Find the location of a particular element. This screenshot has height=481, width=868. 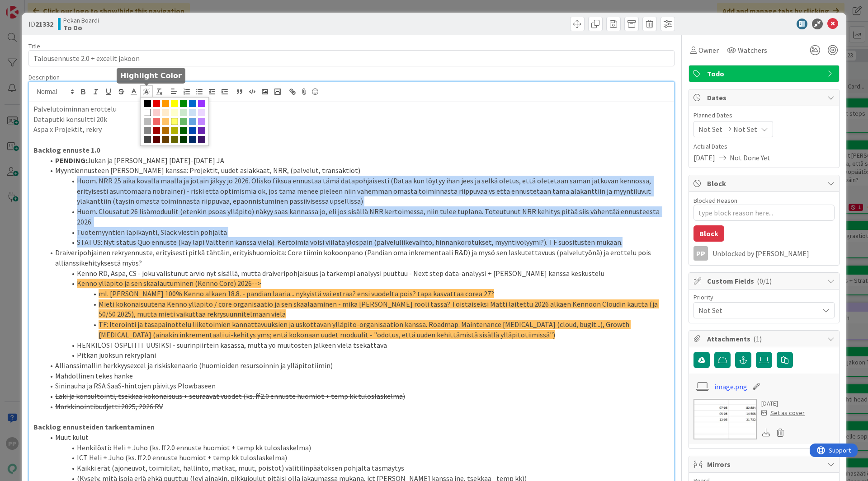

h5: Highlight Color is located at coordinates (151, 75).